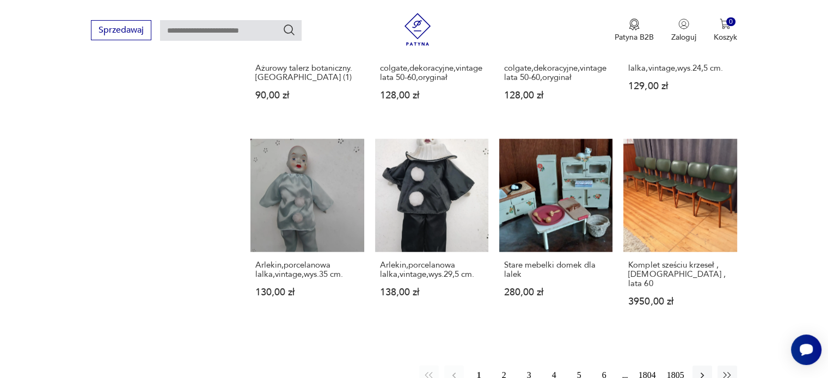  I want to click on a: Ikona medaluPatyna B2B, so click(634, 30).